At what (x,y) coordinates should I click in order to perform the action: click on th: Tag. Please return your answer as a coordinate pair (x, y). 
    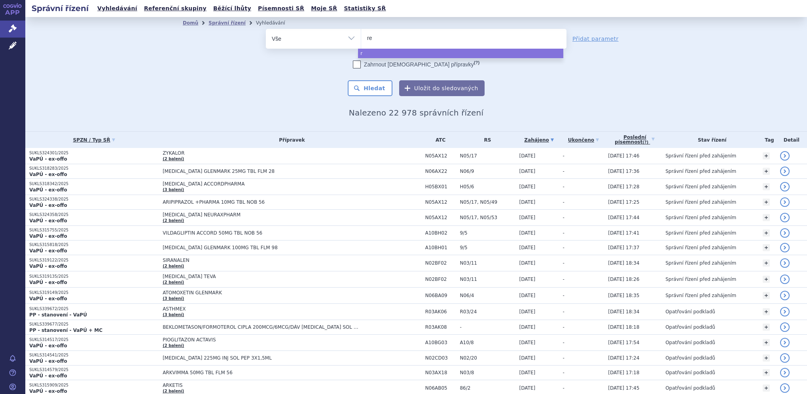
    Looking at the image, I should click on (767, 140).